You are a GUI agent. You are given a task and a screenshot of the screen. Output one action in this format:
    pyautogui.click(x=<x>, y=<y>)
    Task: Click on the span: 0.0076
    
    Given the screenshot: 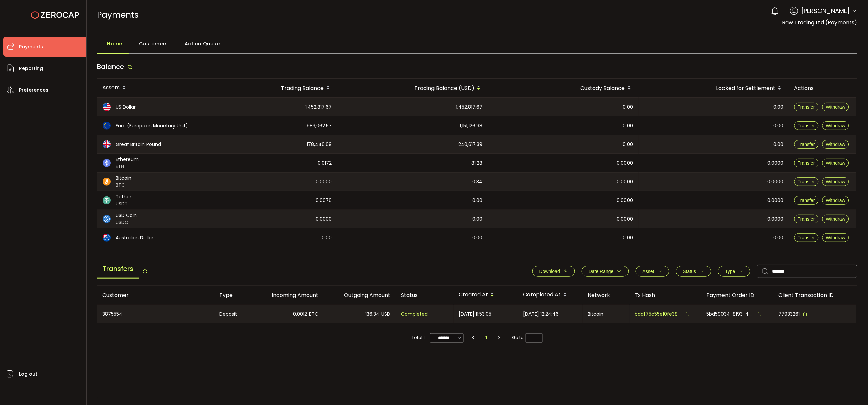 What is the action you would take?
    pyautogui.click(x=324, y=201)
    